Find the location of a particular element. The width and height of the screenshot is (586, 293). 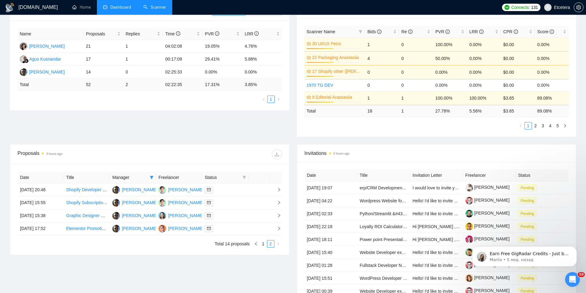

td: 100.00% is located at coordinates (450, 44).